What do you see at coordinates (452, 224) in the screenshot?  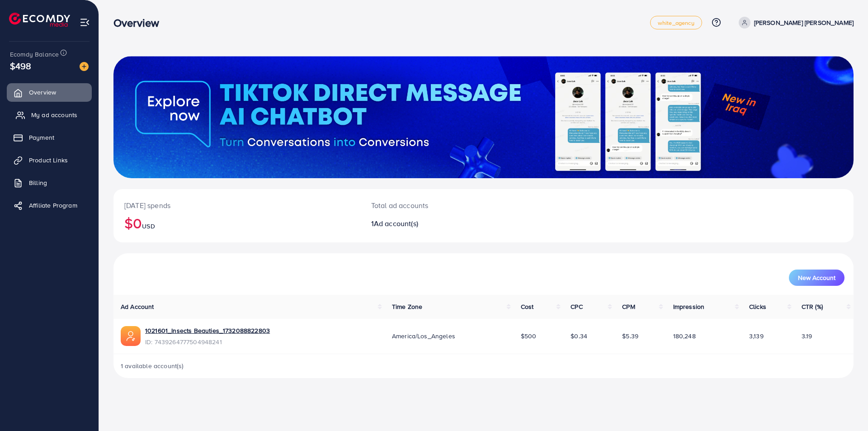 I see `h2: 1` at bounding box center [452, 224].